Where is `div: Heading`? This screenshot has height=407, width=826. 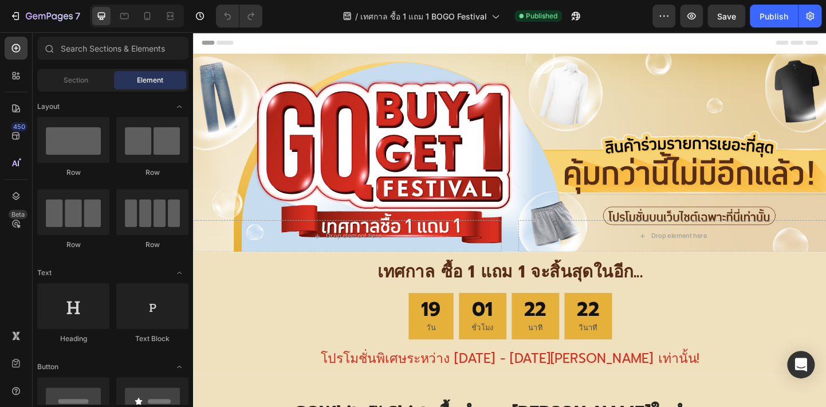
div: Heading is located at coordinates (73, 339).